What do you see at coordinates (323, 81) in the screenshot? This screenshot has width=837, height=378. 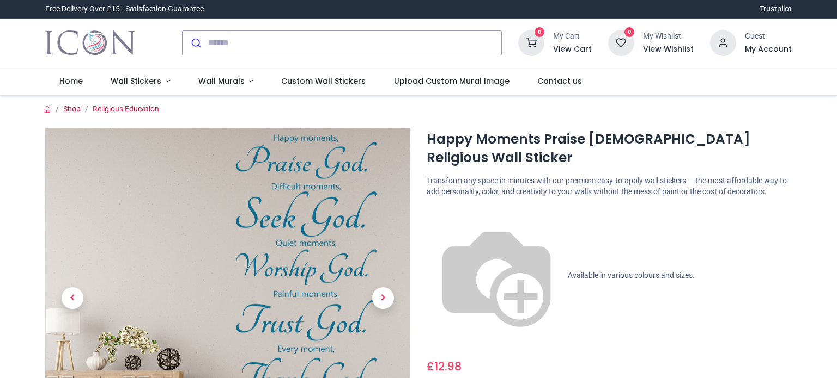 I see `span: Custom Wall Stickers` at bounding box center [323, 81].